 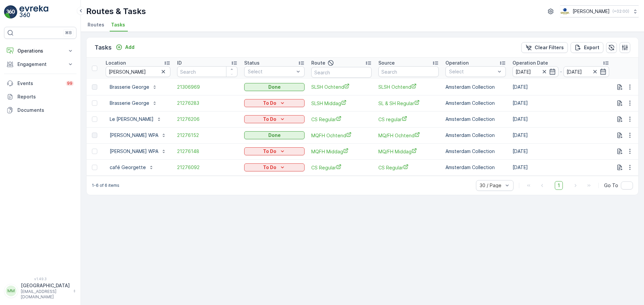 I want to click on span: 21276092, so click(x=207, y=168).